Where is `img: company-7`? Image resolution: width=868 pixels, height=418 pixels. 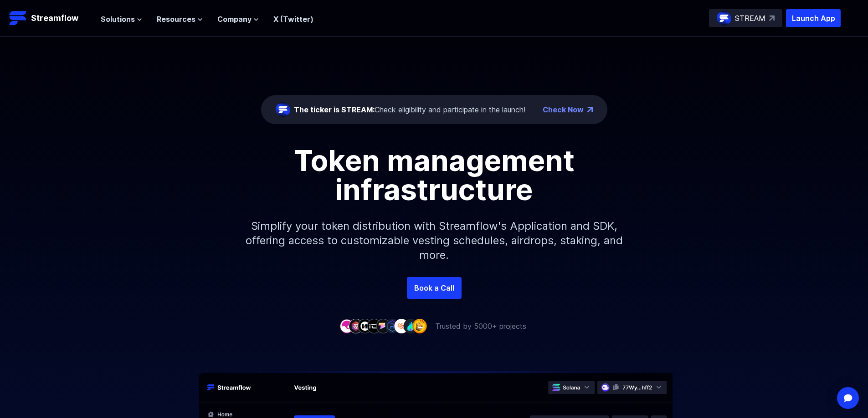
img: company-7 is located at coordinates (401, 326).